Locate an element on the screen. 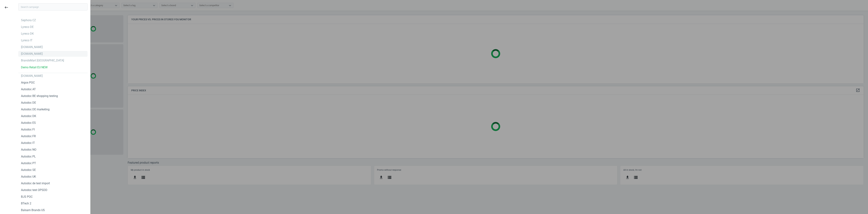 Image resolution: width=868 pixels, height=214 pixels. i: keyboard_backspace is located at coordinates (6, 7).